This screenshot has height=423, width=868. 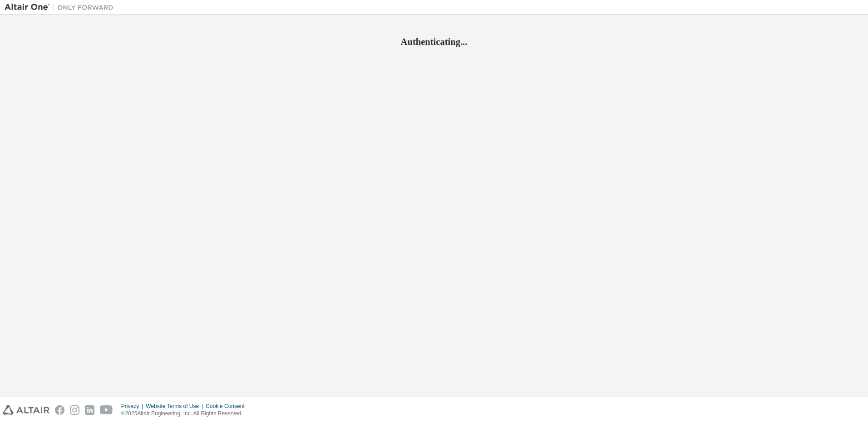 What do you see at coordinates (228, 406) in the screenshot?
I see `div: Cookie Consent` at bounding box center [228, 406].